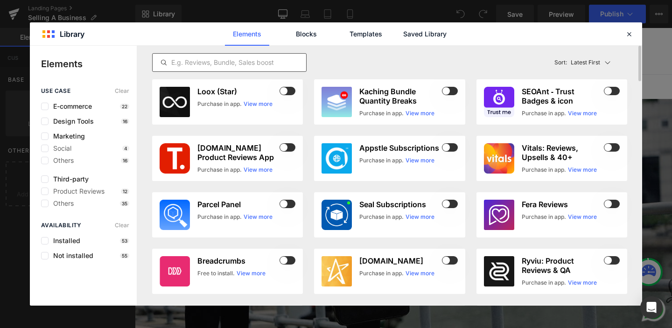 The height and width of the screenshot is (328, 672). Describe the element at coordinates (237, 204) in the screenshot. I see `h3: Parcel Panel` at that location.